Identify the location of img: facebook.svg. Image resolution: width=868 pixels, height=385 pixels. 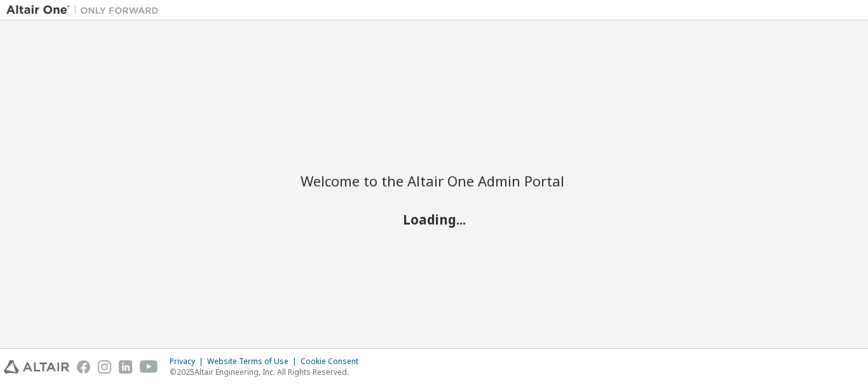
(83, 367).